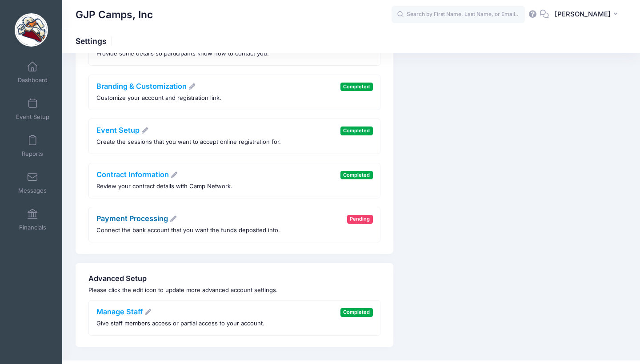 This screenshot has height=364, width=640. I want to click on span: Reports, so click(32, 154).